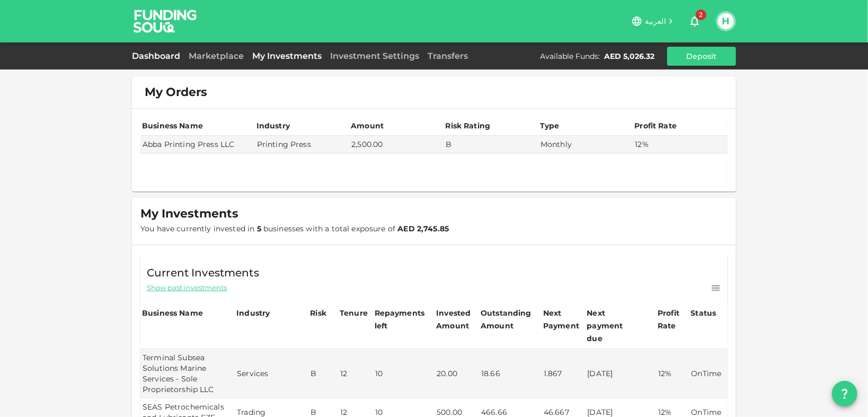 This screenshot has height=417, width=868. What do you see at coordinates (511, 373) in the screenshot?
I see `td: 18.66` at bounding box center [511, 373].